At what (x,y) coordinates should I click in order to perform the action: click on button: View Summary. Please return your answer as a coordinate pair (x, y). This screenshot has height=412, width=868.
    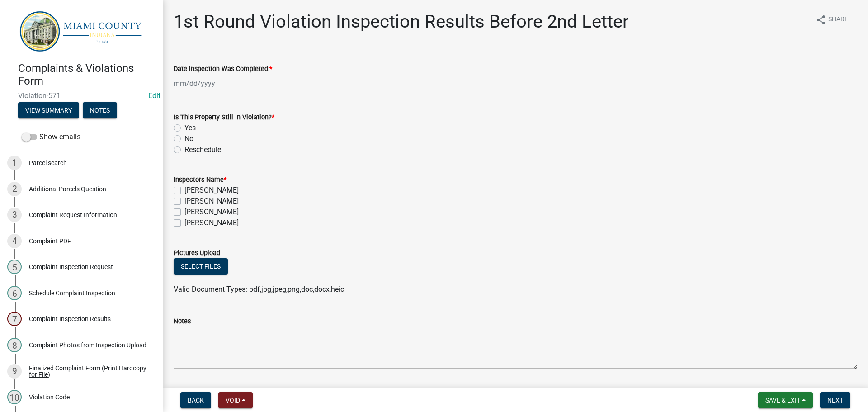
    Looking at the image, I should click on (48, 110).